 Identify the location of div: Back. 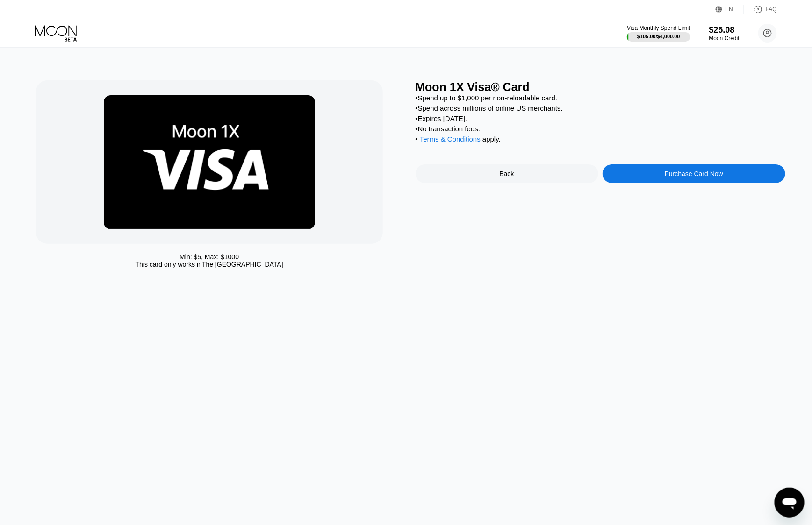
(507, 174).